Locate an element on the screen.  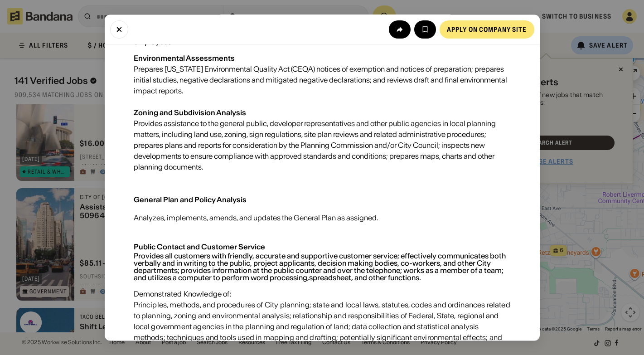
span: Demonstrated Knowledge of : is located at coordinates (182, 294).